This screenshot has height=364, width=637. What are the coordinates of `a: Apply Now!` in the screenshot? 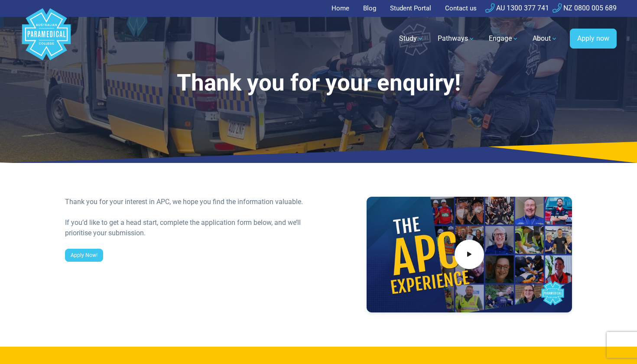 It's located at (84, 255).